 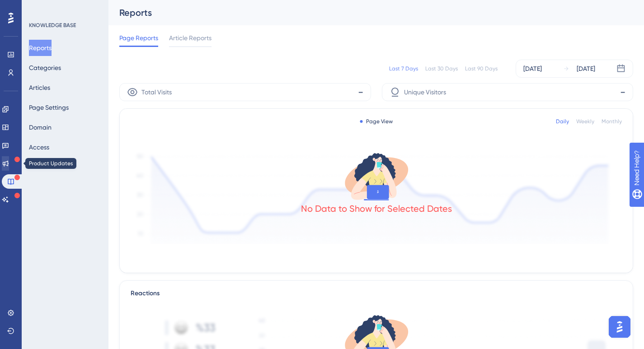 I want to click on div: Reactions, so click(x=376, y=293).